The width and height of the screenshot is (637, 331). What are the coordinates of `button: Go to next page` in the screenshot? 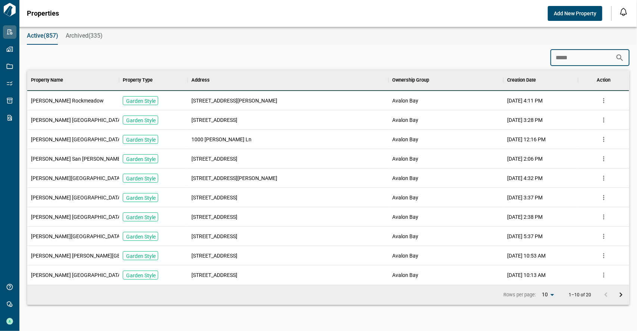 It's located at (621, 295).